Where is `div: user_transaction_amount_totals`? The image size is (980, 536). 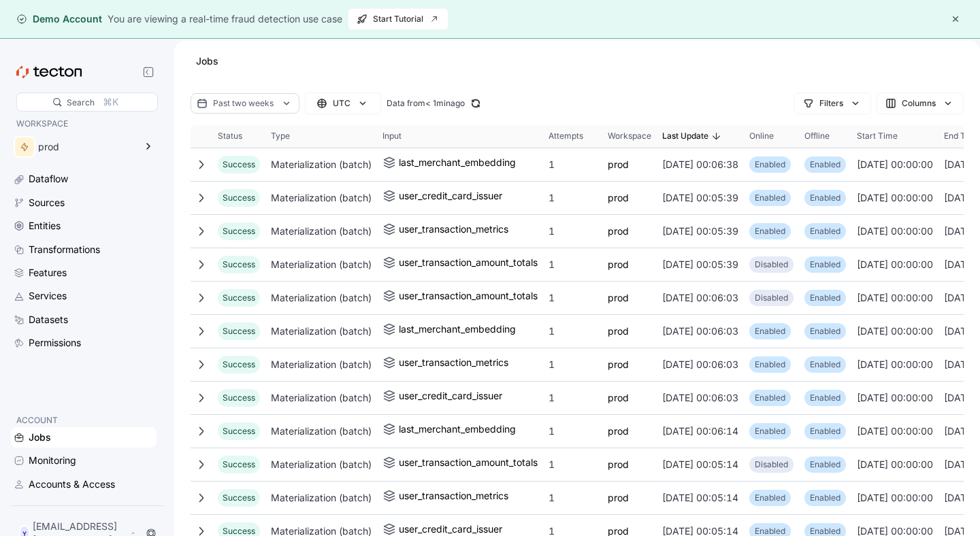
div: user_transaction_amount_totals is located at coordinates (468, 262).